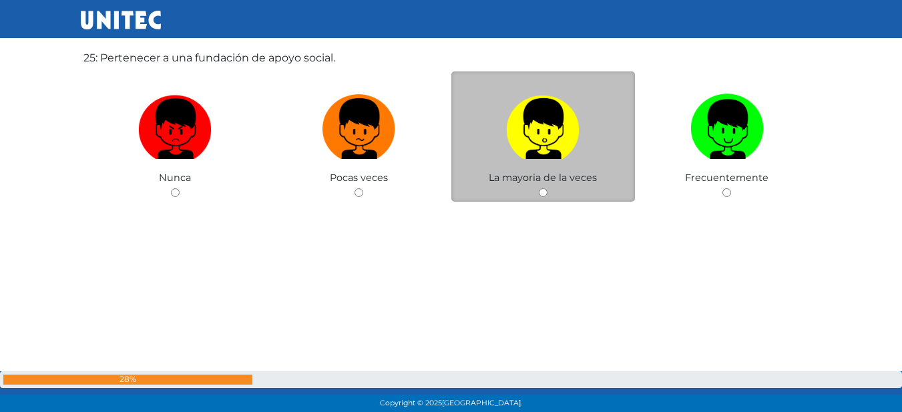 The image size is (902, 412). Describe the element at coordinates (359, 123) in the screenshot. I see `img: Pocas veces` at that location.